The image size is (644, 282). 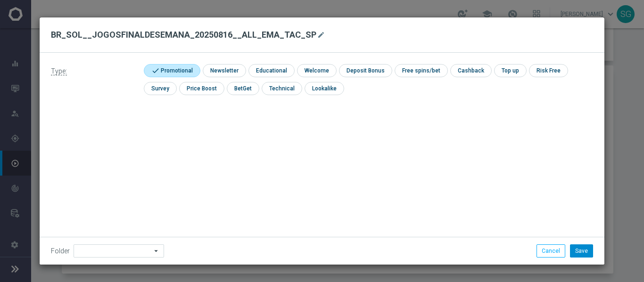 What do you see at coordinates (157, 251) in the screenshot?
I see `i: arrow_drop_down` at bounding box center [157, 251].